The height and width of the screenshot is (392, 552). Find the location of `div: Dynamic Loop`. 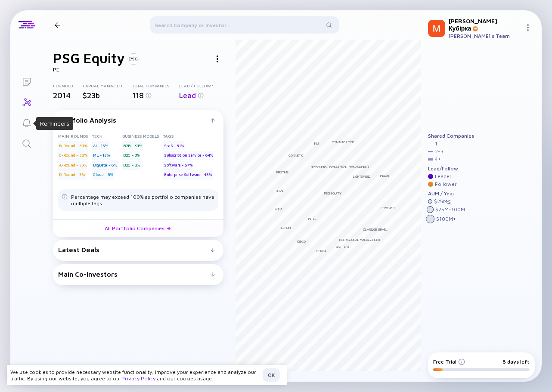

div: Dynamic Loop is located at coordinates (342, 142).